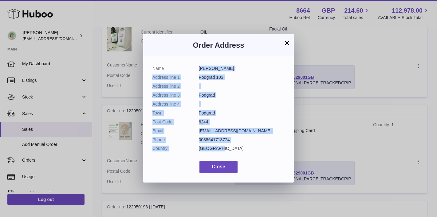 The width and height of the screenshot is (437, 217). What do you see at coordinates (175, 77) in the screenshot?
I see `dt: Address line 1` at bounding box center [175, 77].